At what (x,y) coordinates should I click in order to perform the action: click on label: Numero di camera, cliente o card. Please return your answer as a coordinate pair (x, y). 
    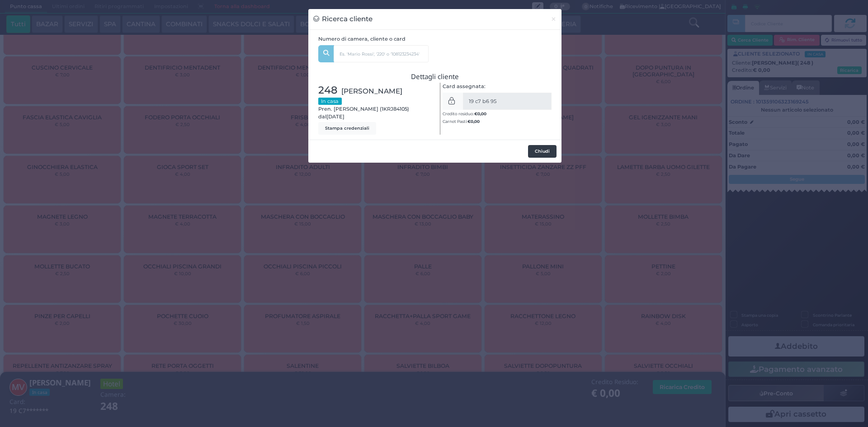
    Looking at the image, I should click on (362, 39).